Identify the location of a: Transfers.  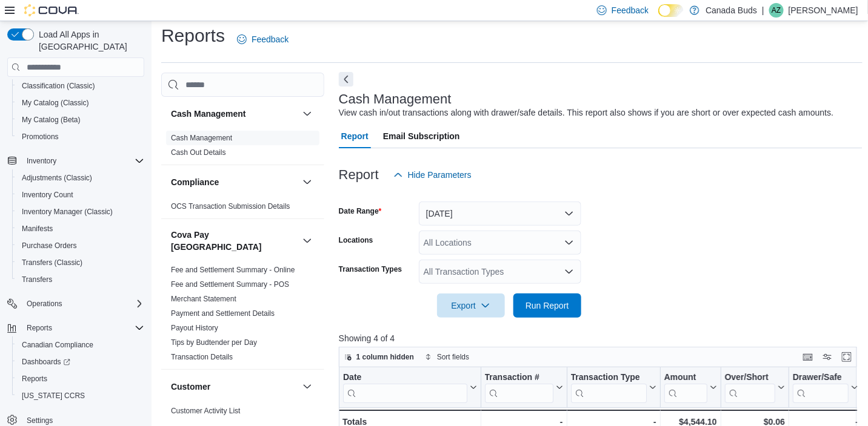
(37, 280).